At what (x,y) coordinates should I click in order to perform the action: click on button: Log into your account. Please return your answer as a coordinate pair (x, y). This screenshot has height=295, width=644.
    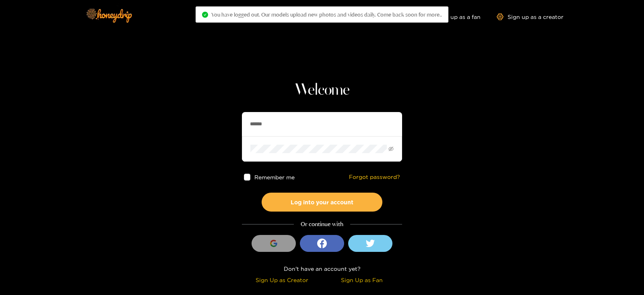
    Looking at the image, I should click on (322, 202).